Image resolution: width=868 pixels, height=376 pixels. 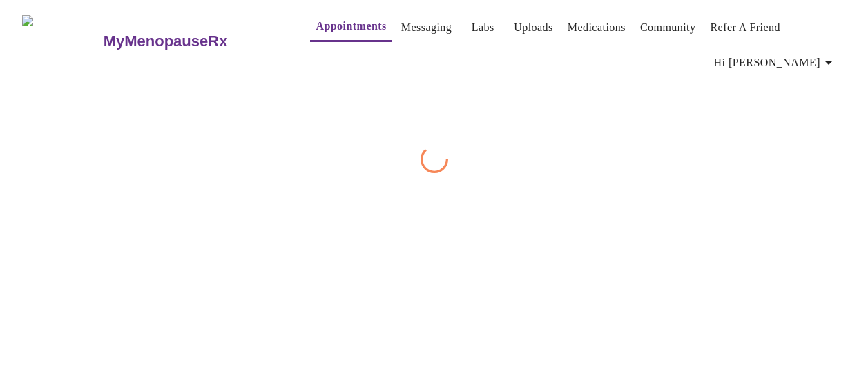 What do you see at coordinates (745, 28) in the screenshot?
I see `a: Refer a Friend` at bounding box center [745, 28].